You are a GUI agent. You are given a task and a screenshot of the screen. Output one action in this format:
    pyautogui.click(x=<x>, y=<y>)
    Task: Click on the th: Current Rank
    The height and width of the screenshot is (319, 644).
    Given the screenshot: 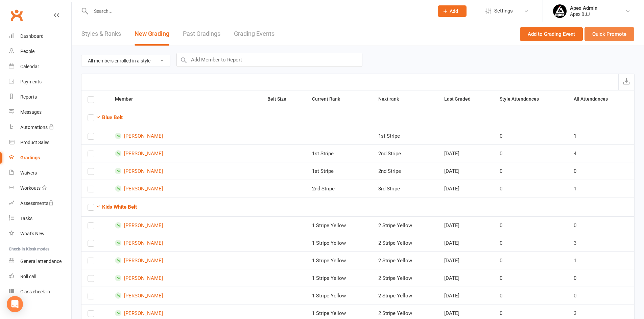 What is the action you would take?
    pyautogui.click(x=339, y=99)
    